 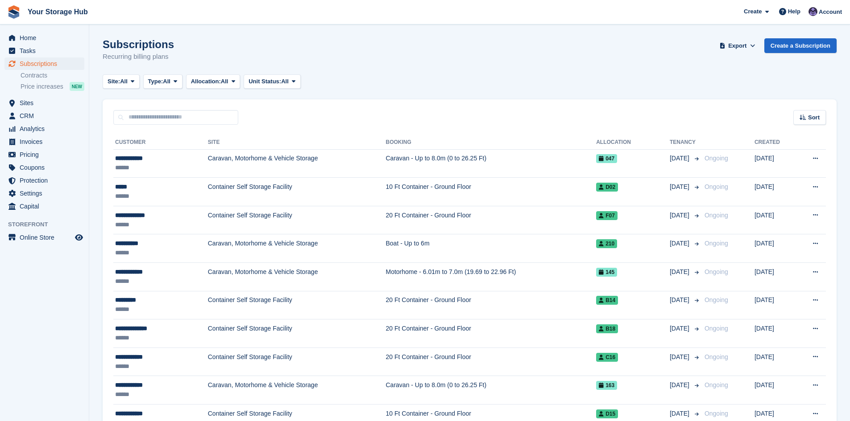 I want to click on span: C16, so click(x=606, y=358).